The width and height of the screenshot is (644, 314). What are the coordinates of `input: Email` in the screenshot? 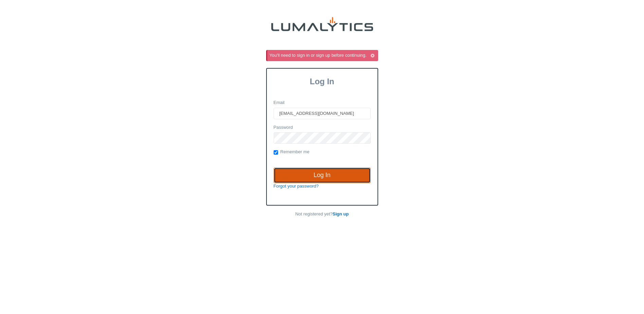 It's located at (322, 114).